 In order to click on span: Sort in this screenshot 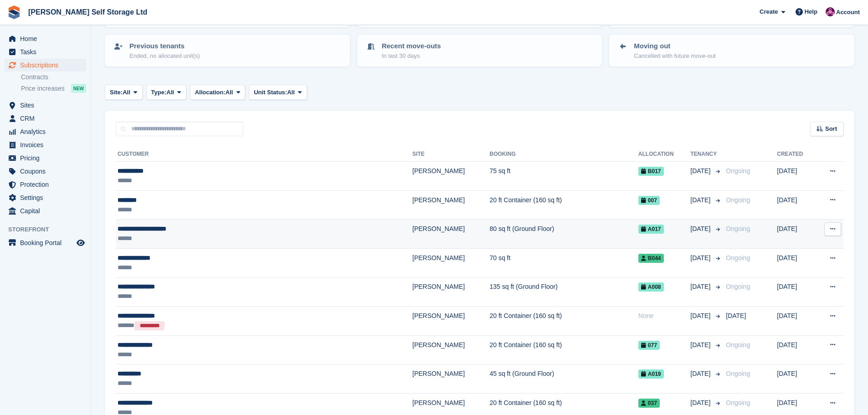, I will do `click(831, 129)`.